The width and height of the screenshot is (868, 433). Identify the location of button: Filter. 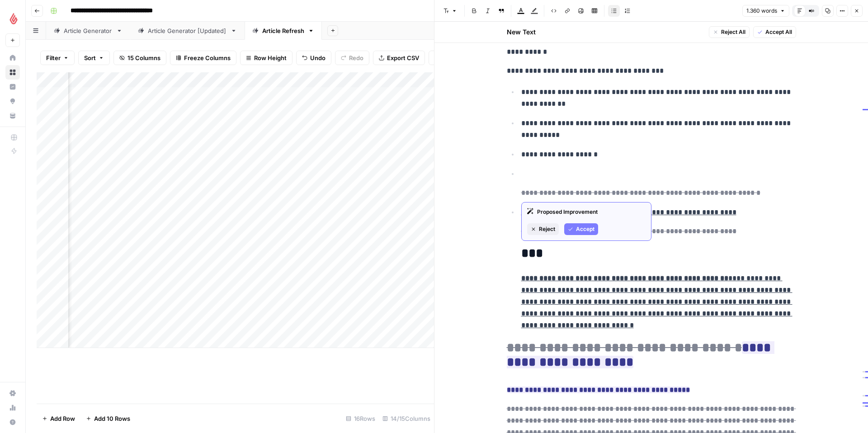
(57, 58).